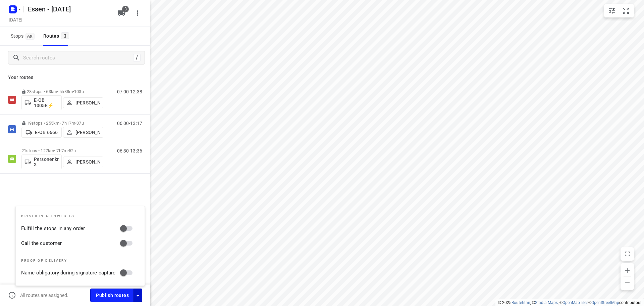  What do you see at coordinates (130, 151) in the screenshot?
I see `p: 06:30-13:36` at bounding box center [130, 151].